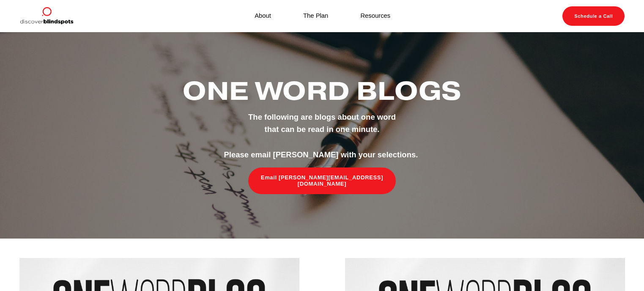  Describe the element at coordinates (315, 16) in the screenshot. I see `a: The Plan` at that location.